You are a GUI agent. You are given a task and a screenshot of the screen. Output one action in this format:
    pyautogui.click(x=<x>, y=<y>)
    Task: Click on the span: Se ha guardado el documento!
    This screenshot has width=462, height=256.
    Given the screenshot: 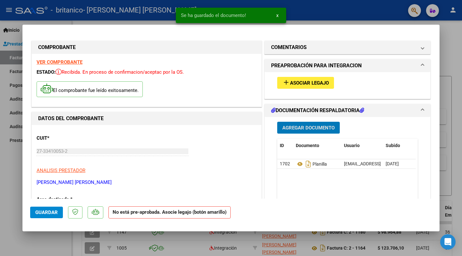 What is the action you would take?
    pyautogui.click(x=213, y=15)
    